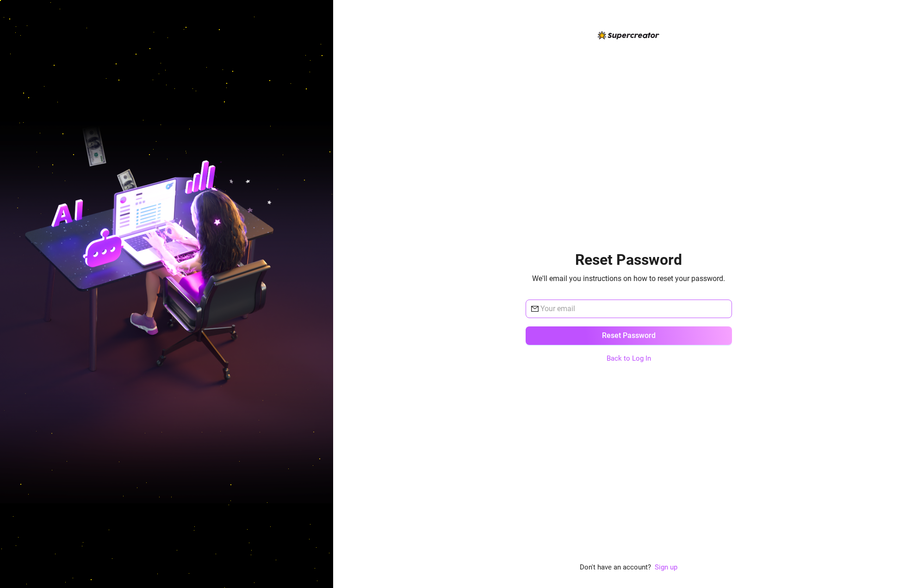 Image resolution: width=924 pixels, height=588 pixels. What do you see at coordinates (534, 308) in the screenshot?
I see `span: mail` at bounding box center [534, 308].